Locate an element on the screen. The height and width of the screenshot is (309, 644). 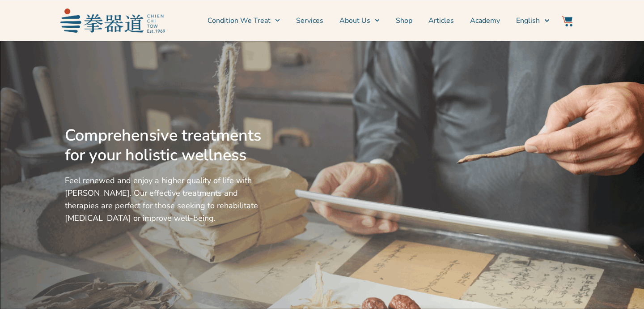
a: Condition We Treat is located at coordinates (244, 21).